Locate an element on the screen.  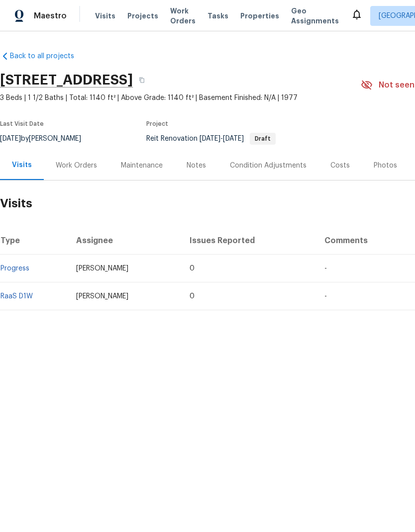
th: Assignee is located at coordinates (125, 241).